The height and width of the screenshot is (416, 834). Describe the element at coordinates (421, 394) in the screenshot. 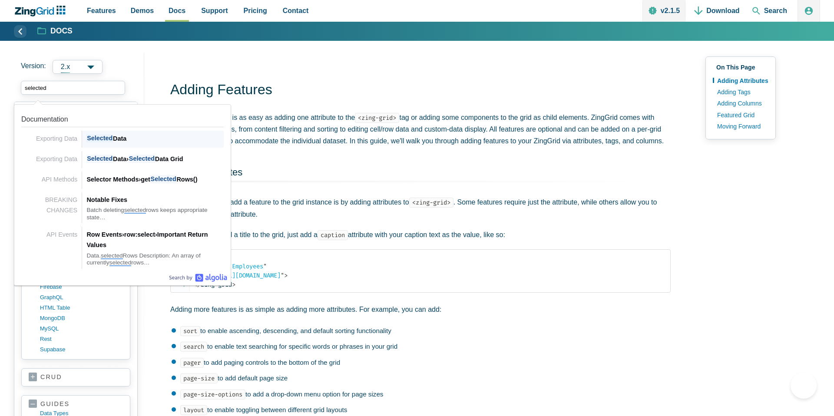

I see `li: to add a drop-down menu option for page sizes` at that location.